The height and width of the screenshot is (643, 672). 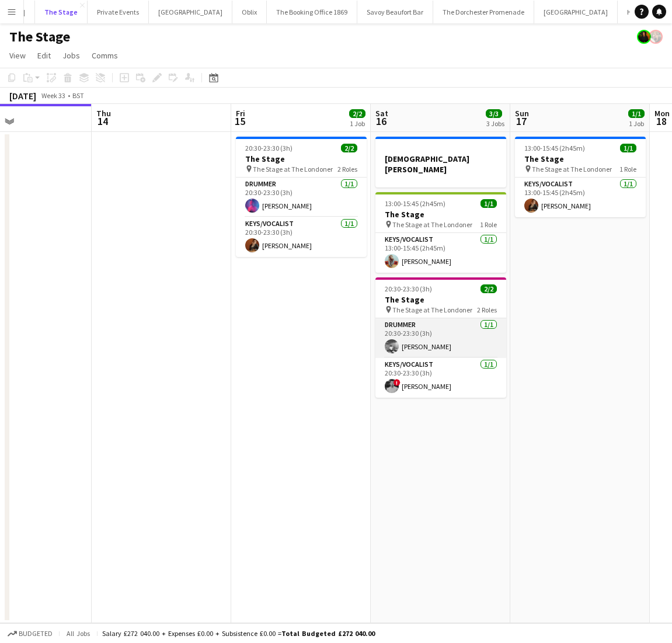 I want to click on span: Budgeted, so click(x=35, y=634).